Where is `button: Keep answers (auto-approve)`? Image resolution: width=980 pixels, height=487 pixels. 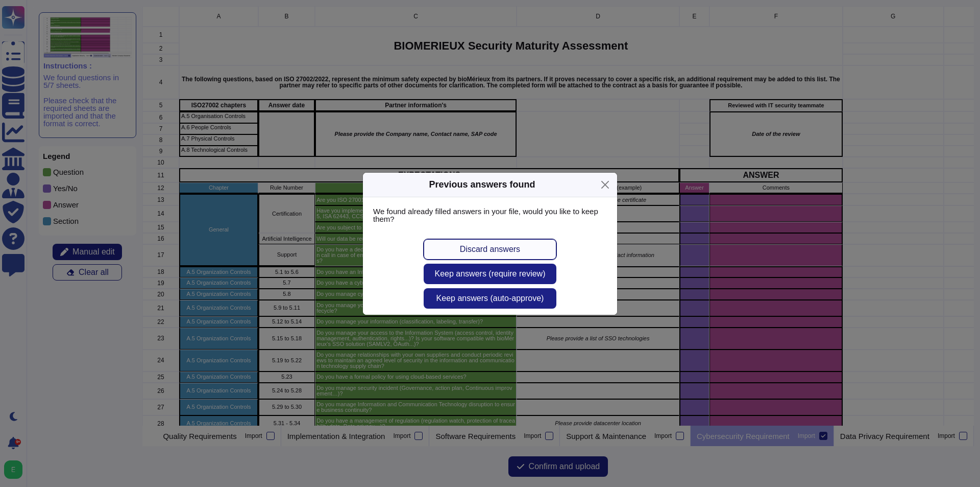 button: Keep answers (auto-approve) is located at coordinates (490, 298).